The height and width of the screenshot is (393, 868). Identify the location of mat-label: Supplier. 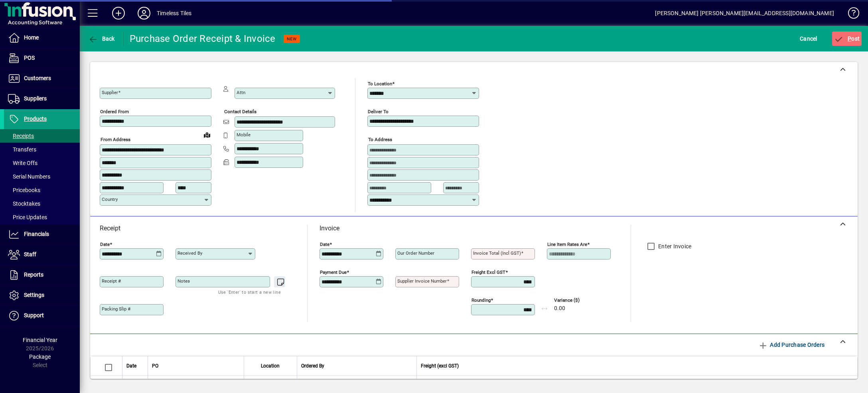
(110, 92).